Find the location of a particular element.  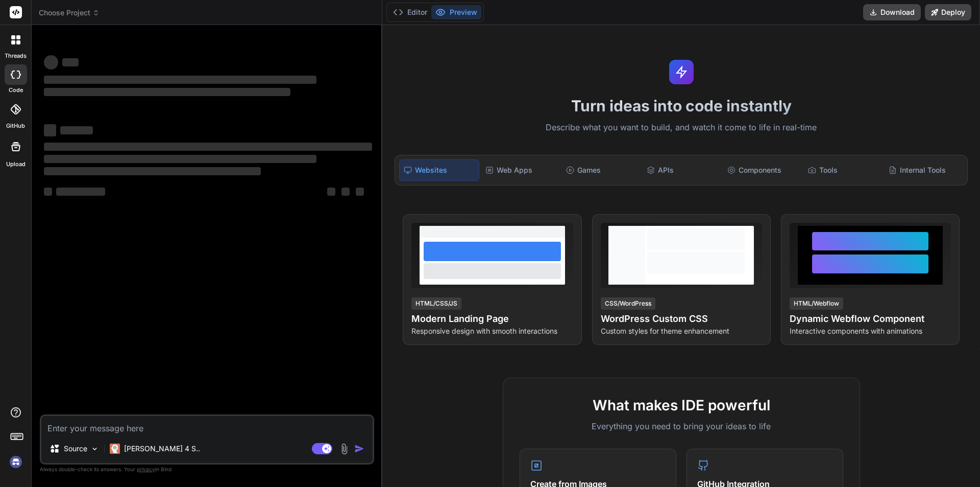

h4: Modern Landing Page is located at coordinates (492, 319).